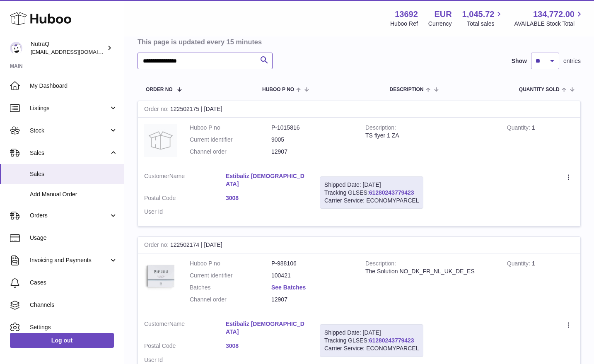 Image resolution: width=594 pixels, height=364 pixels. What do you see at coordinates (312, 275) in the screenshot?
I see `dd: 100421` at bounding box center [312, 275].